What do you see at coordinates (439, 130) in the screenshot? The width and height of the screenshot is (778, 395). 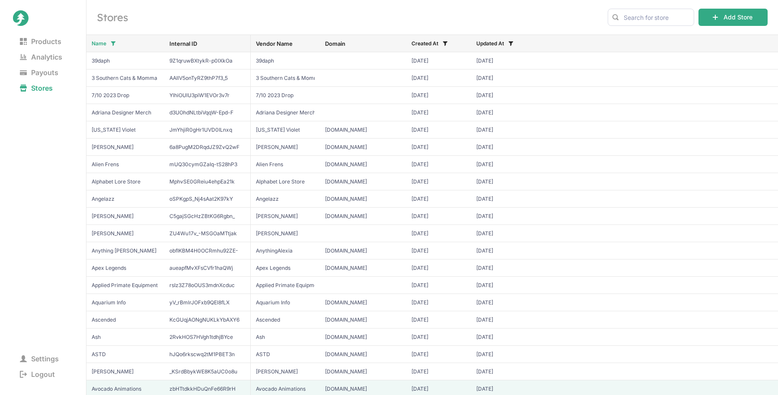 I see `span: Jun 25, 2024` at bounding box center [439, 130].